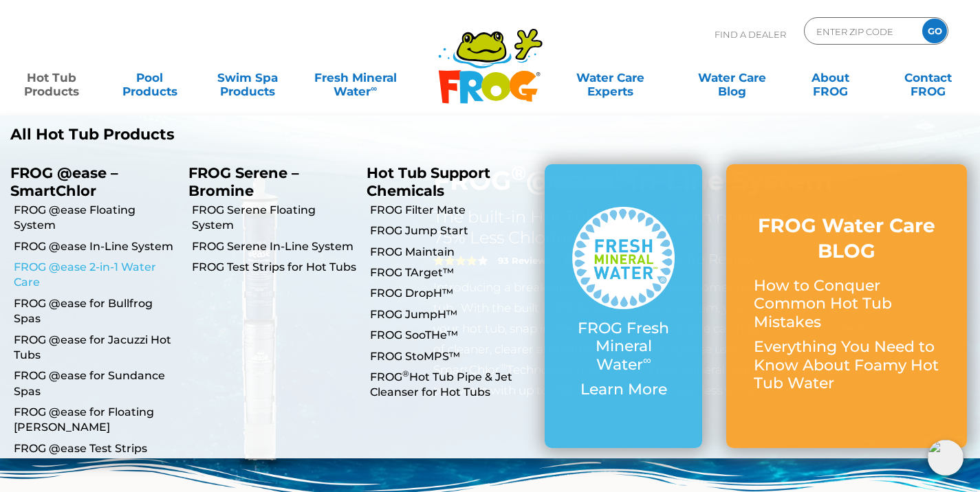 This screenshot has width=980, height=492. Describe the element at coordinates (245, 135) in the screenshot. I see `p: All Hot Tub Products` at that location.